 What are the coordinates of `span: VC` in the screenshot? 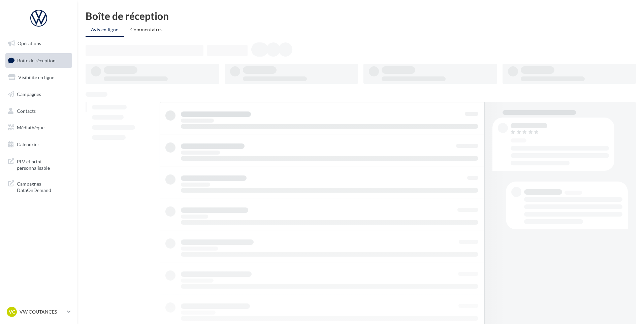 It's located at (12, 311).